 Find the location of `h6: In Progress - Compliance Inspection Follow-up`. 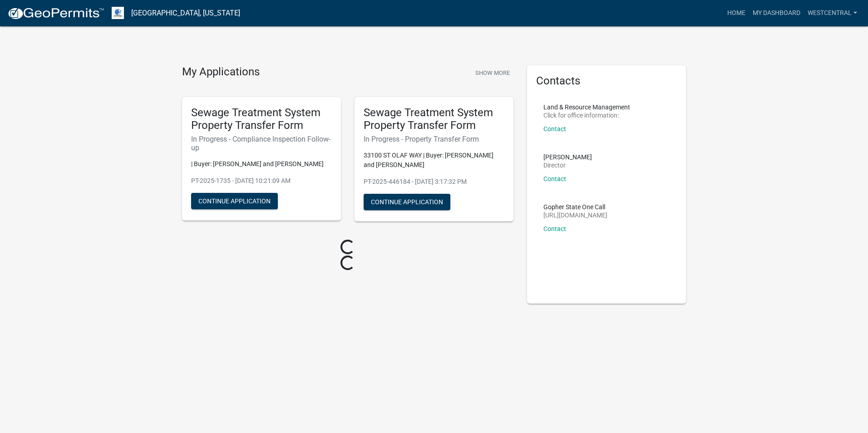

h6: In Progress - Compliance Inspection Follow-up is located at coordinates (262, 143).